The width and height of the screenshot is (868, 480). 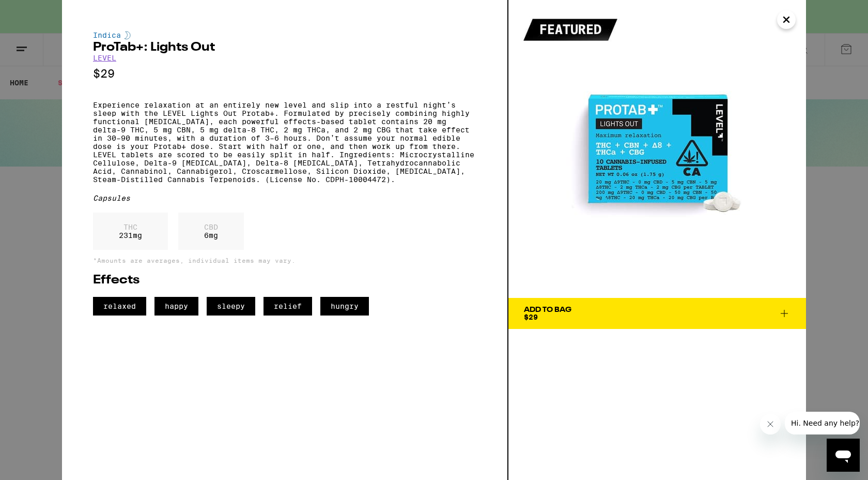 I want to click on h2: Effects, so click(x=285, y=280).